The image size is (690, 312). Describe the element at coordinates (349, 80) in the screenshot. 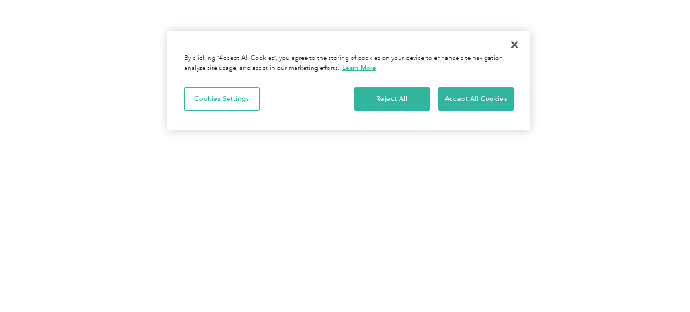

I see `div: Privacy` at that location.